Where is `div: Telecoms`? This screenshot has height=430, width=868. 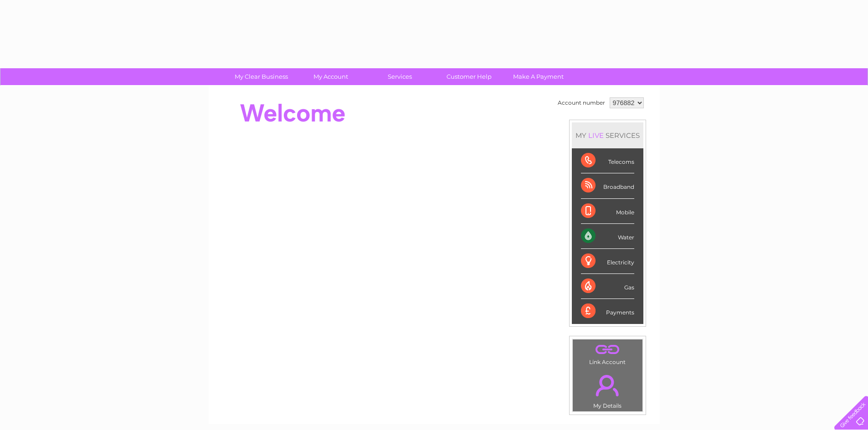
div: Telecoms is located at coordinates (607, 161).